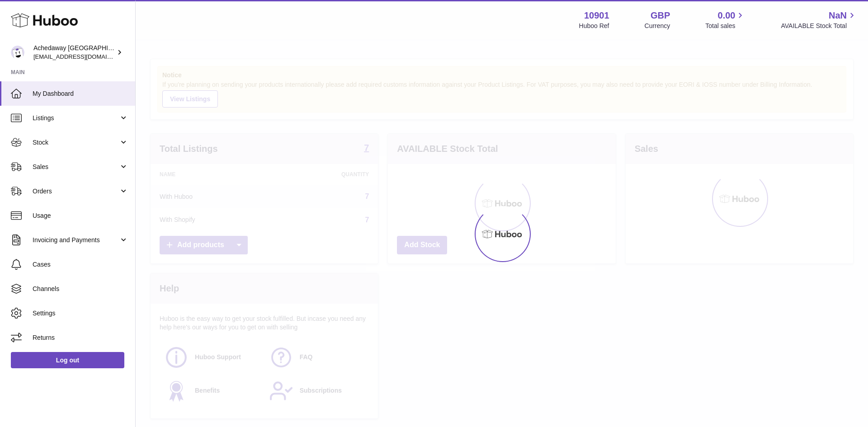  I want to click on span: AVAILABLE Stock Total, so click(818, 26).